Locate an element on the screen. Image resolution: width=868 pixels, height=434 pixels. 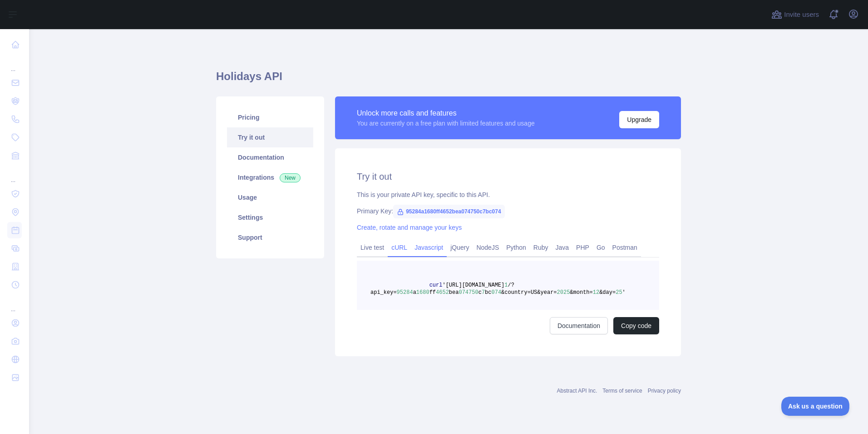
a: Python is located at coordinates (516, 248).